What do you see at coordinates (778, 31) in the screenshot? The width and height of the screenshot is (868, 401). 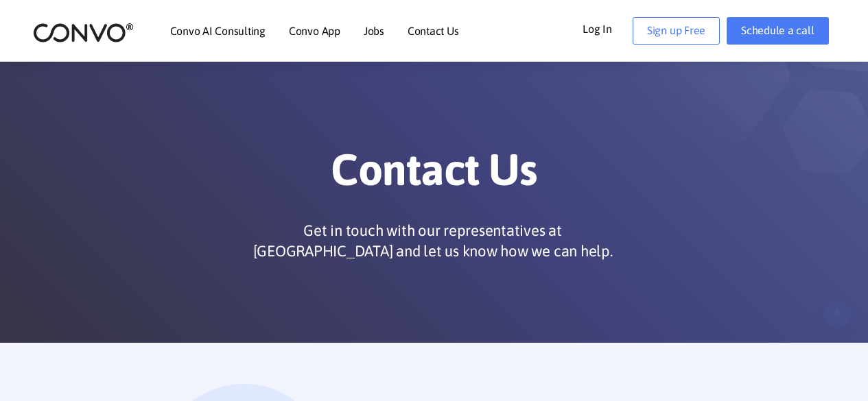 I see `a: Schedule a call` at bounding box center [778, 31].